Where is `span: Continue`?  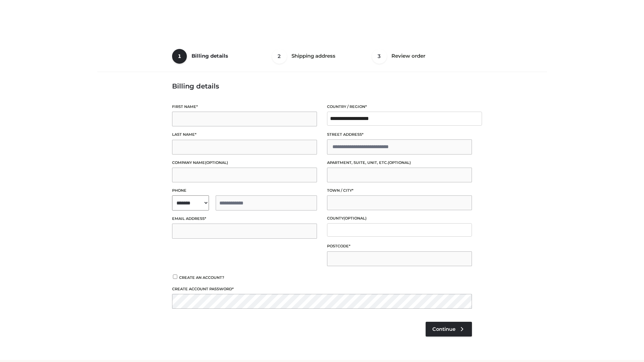 span: Continue is located at coordinates (444, 329).